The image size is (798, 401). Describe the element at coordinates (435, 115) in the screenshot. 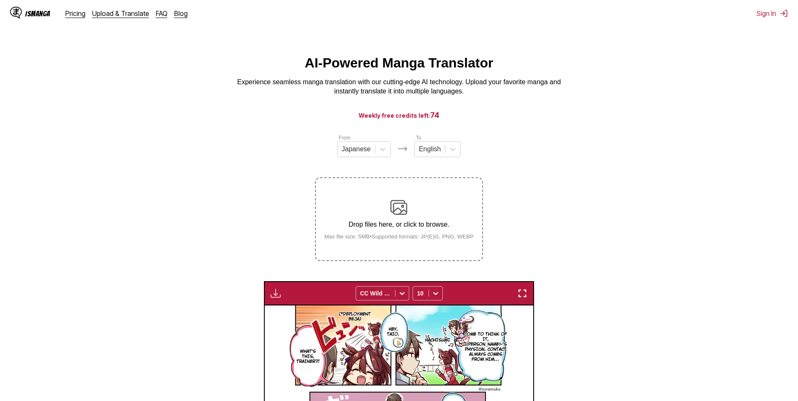

I see `span: 74` at that location.